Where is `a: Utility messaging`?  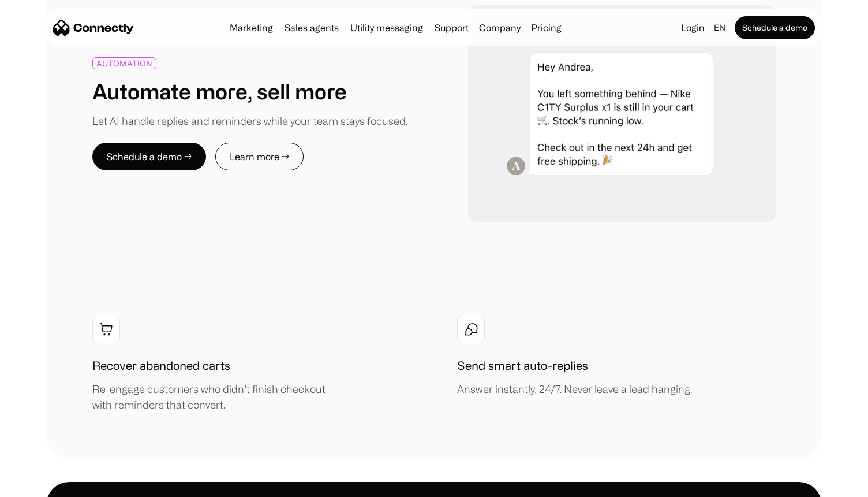
a: Utility messaging is located at coordinates (387, 28).